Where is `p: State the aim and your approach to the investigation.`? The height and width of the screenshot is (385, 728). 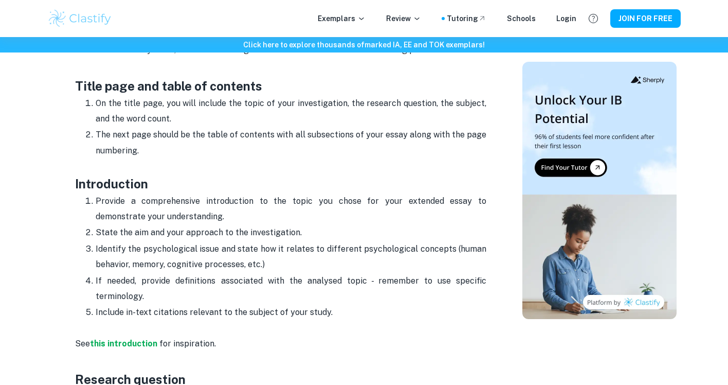
p: State the aim and your approach to the investigation. is located at coordinates (291, 233).